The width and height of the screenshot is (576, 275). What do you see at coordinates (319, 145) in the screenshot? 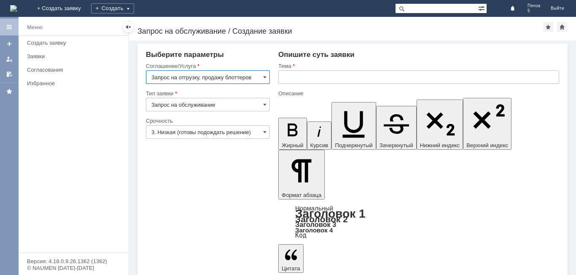
I see `span: Курсив` at bounding box center [319, 145].